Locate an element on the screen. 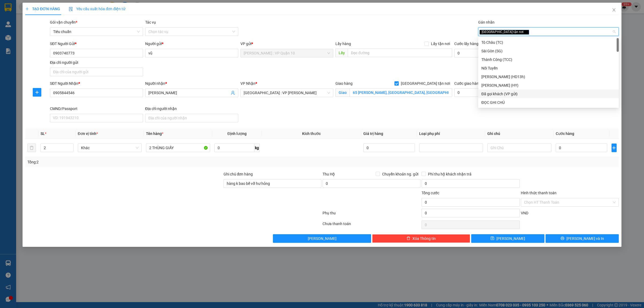 Image resolution: width=644 pixels, height=308 pixels. input: Ghi chú đơn hàng is located at coordinates (273, 184).